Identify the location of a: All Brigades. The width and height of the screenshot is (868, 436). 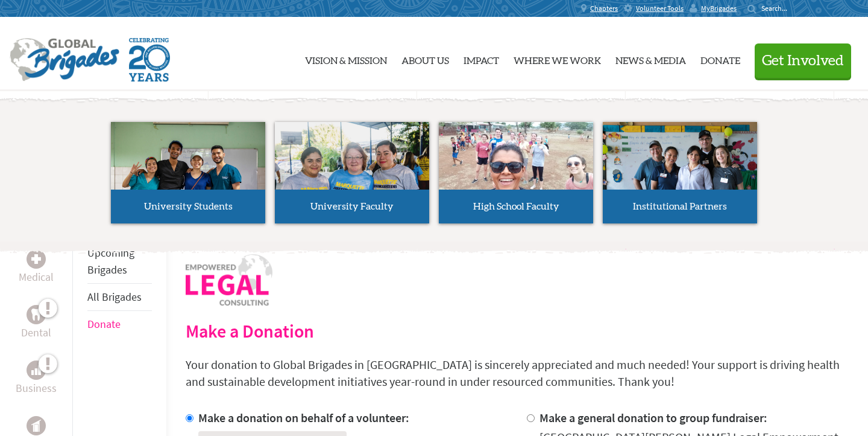
(114, 296).